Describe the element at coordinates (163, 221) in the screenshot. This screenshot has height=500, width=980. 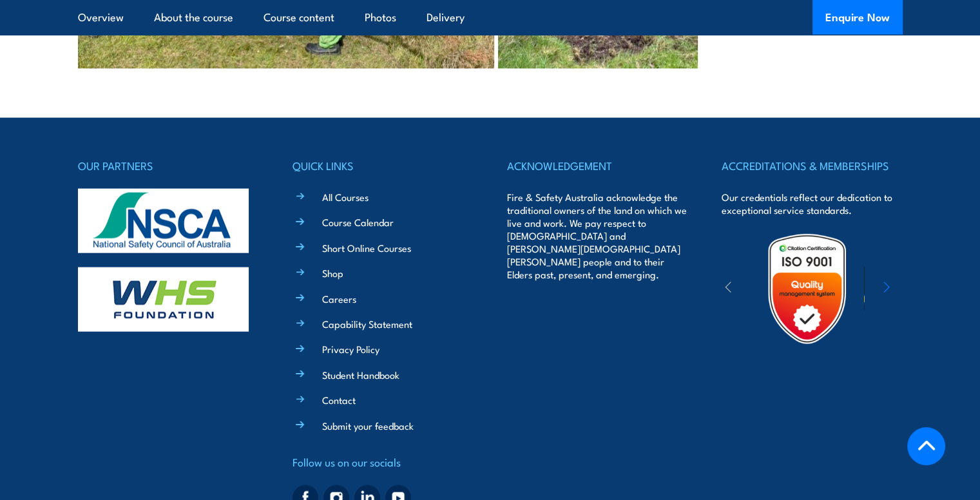
I see `img: nsca-logo-footer` at that location.